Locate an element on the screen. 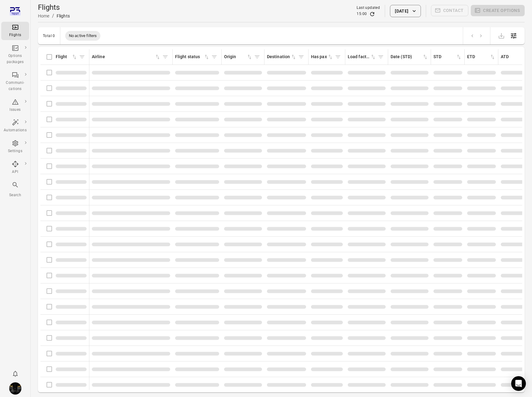 This screenshot has height=397, width=532. div: Total 0 is located at coordinates (49, 36).